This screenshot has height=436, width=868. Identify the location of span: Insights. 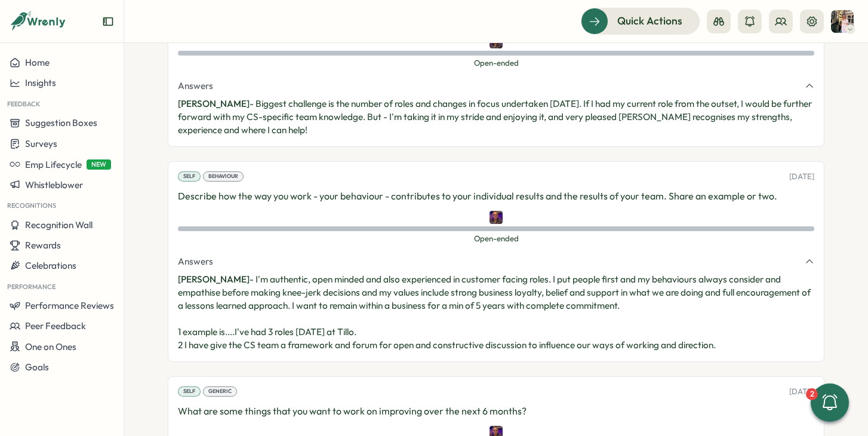
(41, 83).